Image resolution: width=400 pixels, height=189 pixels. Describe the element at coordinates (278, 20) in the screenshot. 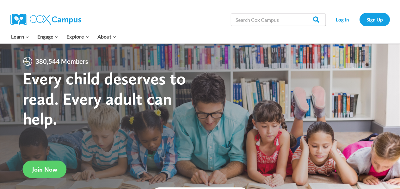

I see `input: Search Cox Campus` at that location.